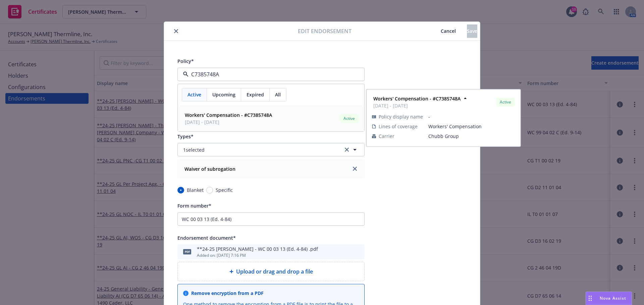 This screenshot has height=305, width=644. Describe the element at coordinates (609, 298) in the screenshot. I see `button: Nova Assist` at that location.